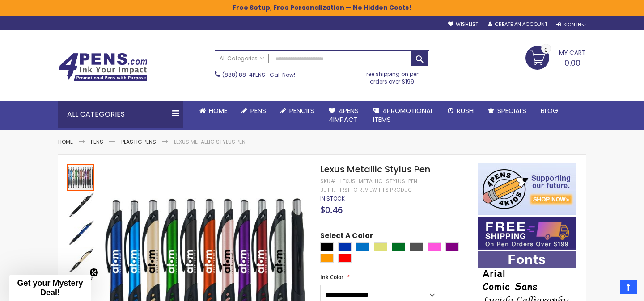 The width and height of the screenshot is (644, 301). What do you see at coordinates (378, 181) in the screenshot?
I see `div: Lexus-Metallic-Stylus-Pen` at bounding box center [378, 181].